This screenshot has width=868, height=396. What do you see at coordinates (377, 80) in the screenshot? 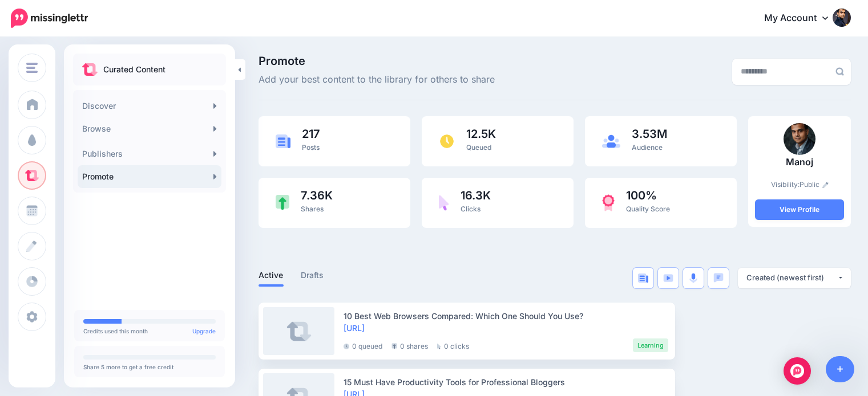
I see `span: Add your best content to the library for others to share` at bounding box center [377, 80].